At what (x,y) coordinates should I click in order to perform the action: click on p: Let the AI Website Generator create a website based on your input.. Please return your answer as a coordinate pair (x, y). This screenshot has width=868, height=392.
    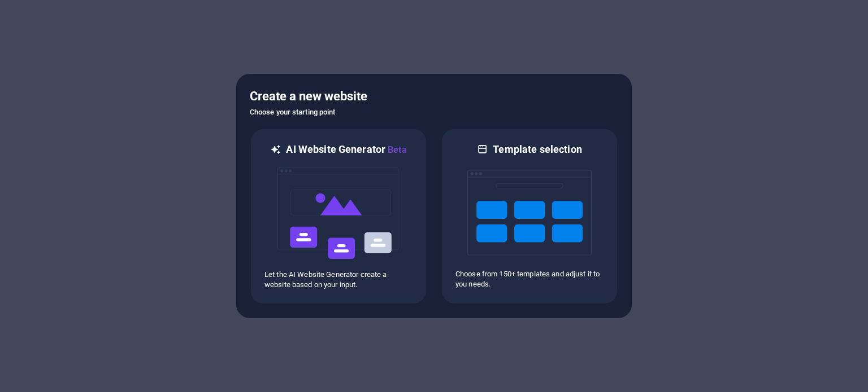
    Looking at the image, I should click on (339, 280).